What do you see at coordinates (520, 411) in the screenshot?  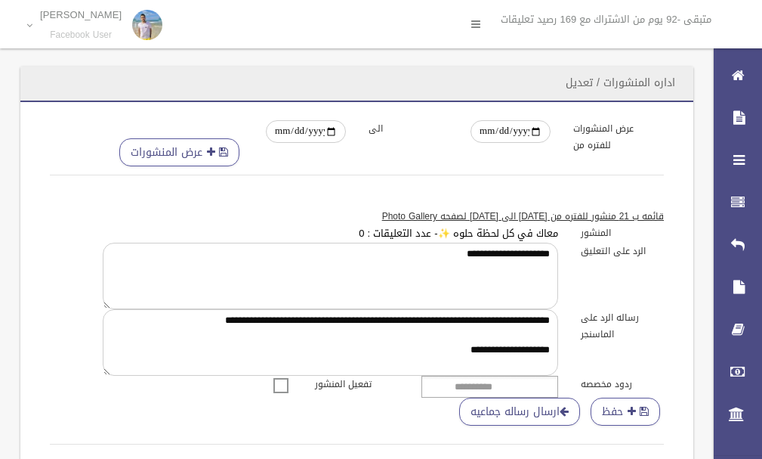 I see `a: ارسال رساله جماعيه` at bounding box center [520, 411].